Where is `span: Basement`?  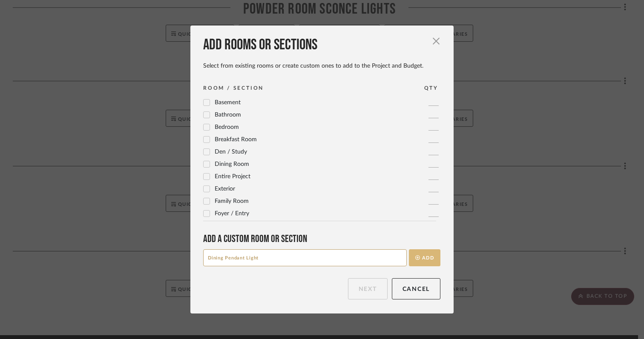
span: Basement is located at coordinates (227, 102).